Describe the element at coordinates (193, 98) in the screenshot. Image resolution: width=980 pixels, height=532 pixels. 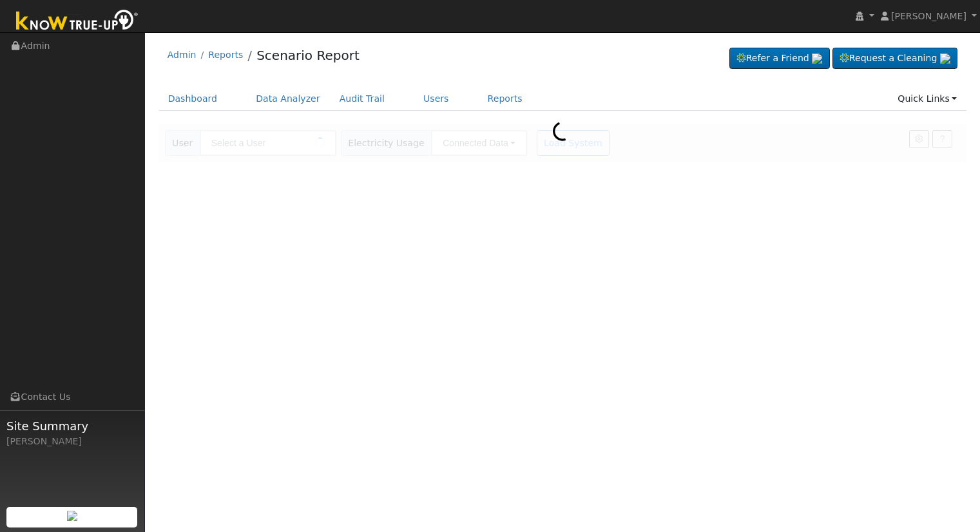
I see `a: Dashboard` at that location.